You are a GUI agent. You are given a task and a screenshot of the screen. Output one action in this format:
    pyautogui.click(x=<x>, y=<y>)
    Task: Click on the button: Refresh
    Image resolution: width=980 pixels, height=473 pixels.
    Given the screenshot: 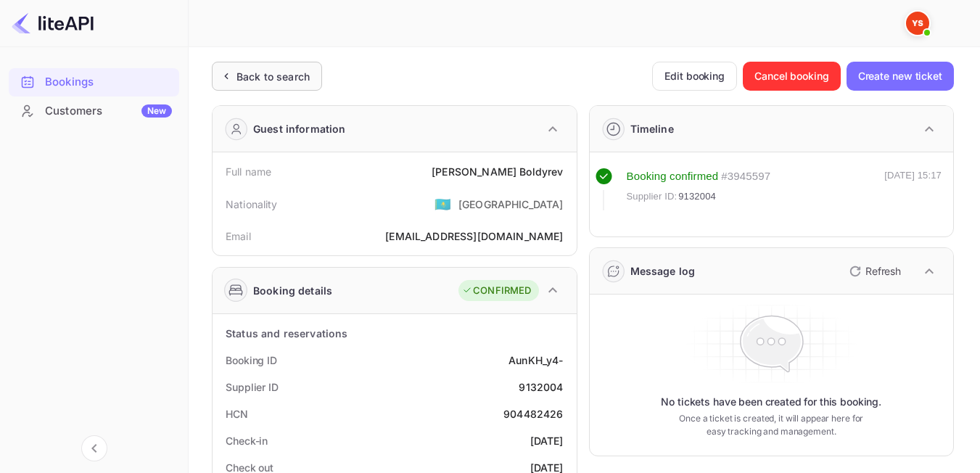 What is the action you would take?
    pyautogui.click(x=873, y=272)
    